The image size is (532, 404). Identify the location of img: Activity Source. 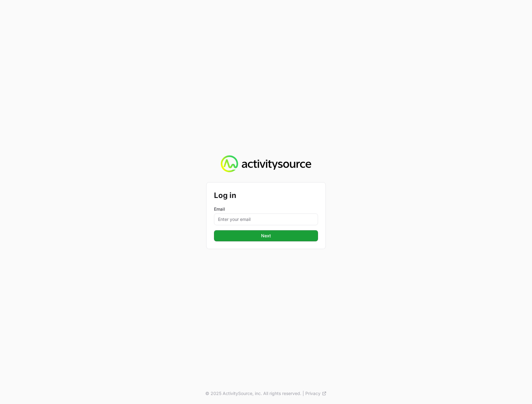
(265, 164).